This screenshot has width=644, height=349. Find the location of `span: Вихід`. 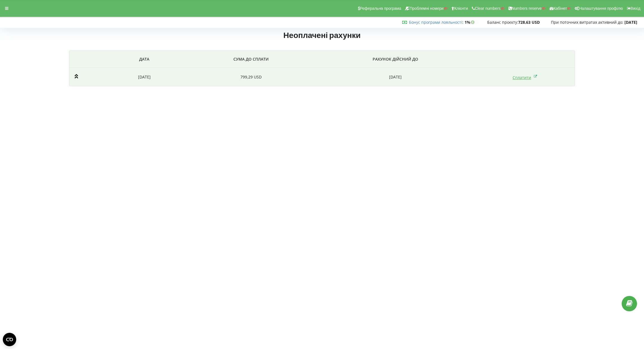

span: Вихід is located at coordinates (635, 9).